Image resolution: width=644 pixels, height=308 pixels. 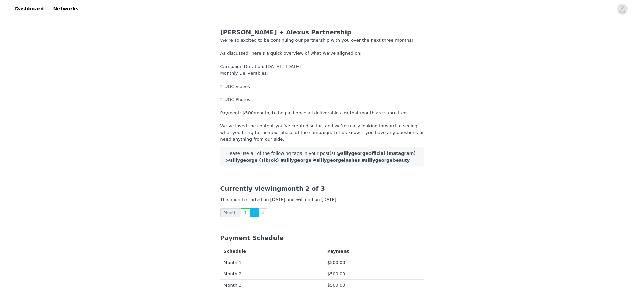 What do you see at coordinates (246, 213) in the screenshot?
I see `a: 1` at bounding box center [246, 213].